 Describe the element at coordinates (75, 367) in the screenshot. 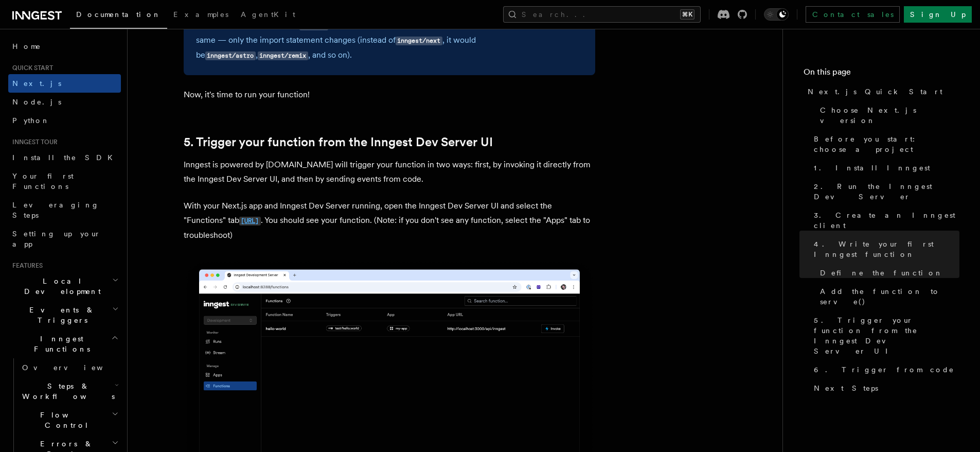

I see `span: Overview` at that location.